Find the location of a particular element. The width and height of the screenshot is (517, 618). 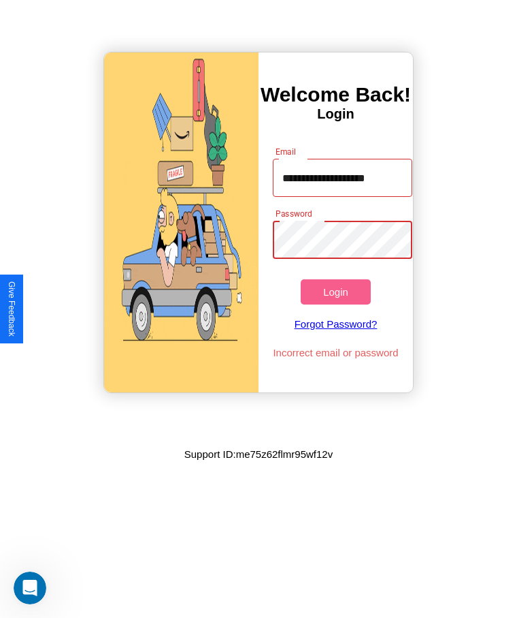

label: Email is located at coordinates (286, 151).